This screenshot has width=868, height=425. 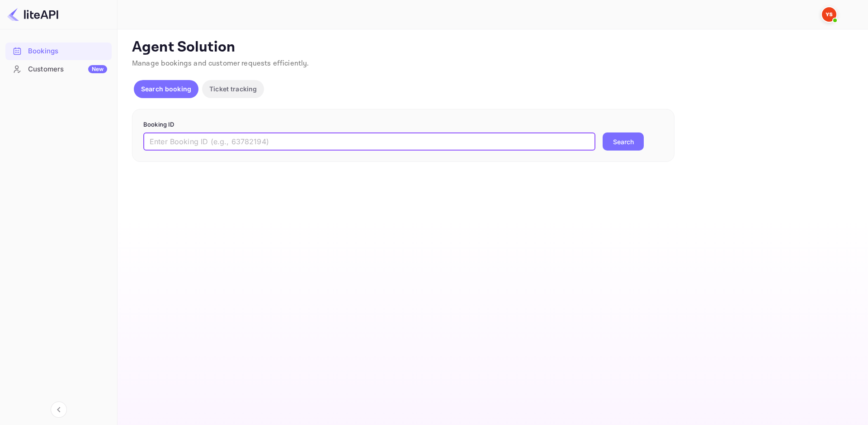 What do you see at coordinates (98, 69) in the screenshot?
I see `div: New` at bounding box center [98, 69].